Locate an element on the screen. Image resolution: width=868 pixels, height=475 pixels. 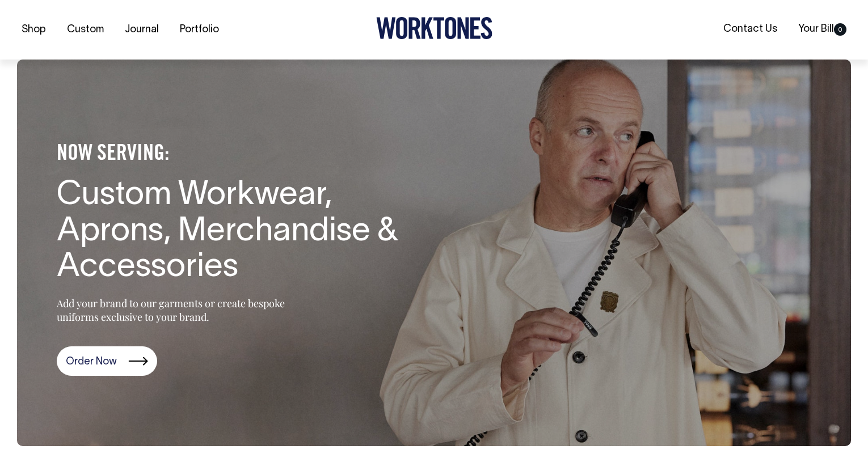
h4: NOW SERVING: is located at coordinates (241, 154).